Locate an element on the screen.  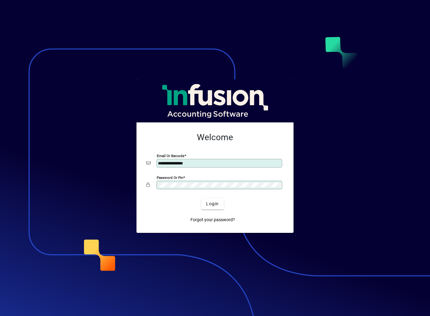
mat-label: Email or Barcode is located at coordinates (171, 156).